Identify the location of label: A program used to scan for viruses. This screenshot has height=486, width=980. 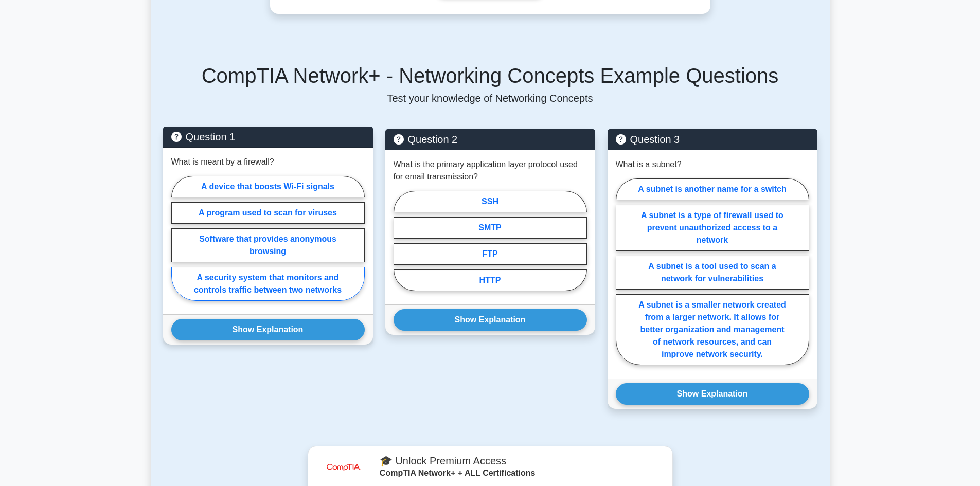
(268, 213).